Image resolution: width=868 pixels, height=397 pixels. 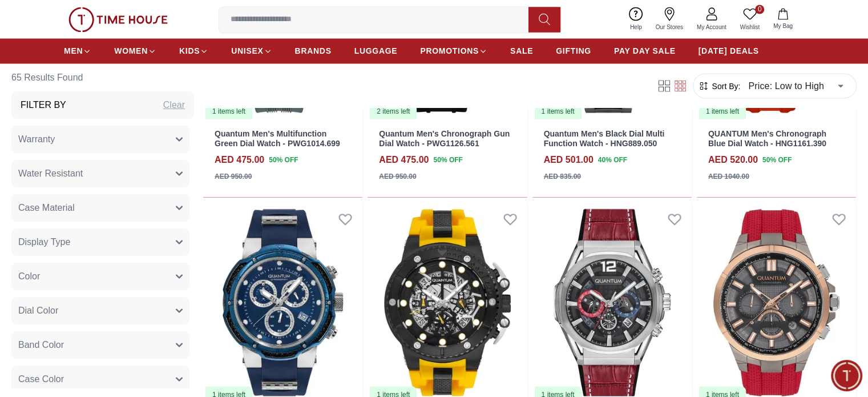 I want to click on div: Find your dream watch—experts ready to assist!, so click(x=114, y=159).